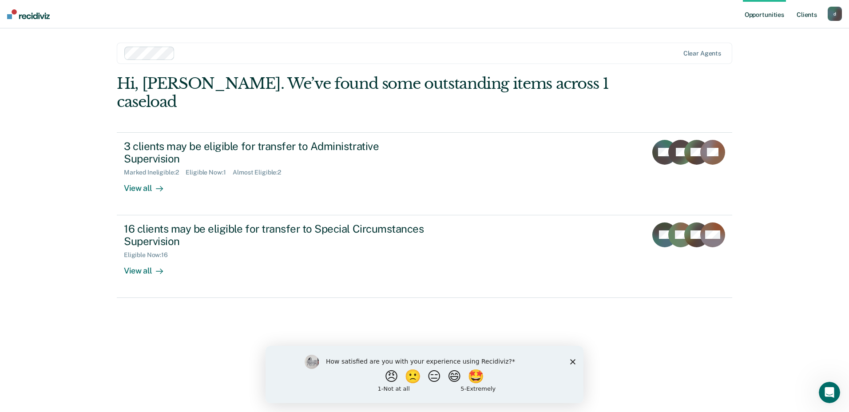 The width and height of the screenshot is (849, 412). Describe the element at coordinates (46, 16) in the screenshot. I see `img: Profile image for Kim` at that location.